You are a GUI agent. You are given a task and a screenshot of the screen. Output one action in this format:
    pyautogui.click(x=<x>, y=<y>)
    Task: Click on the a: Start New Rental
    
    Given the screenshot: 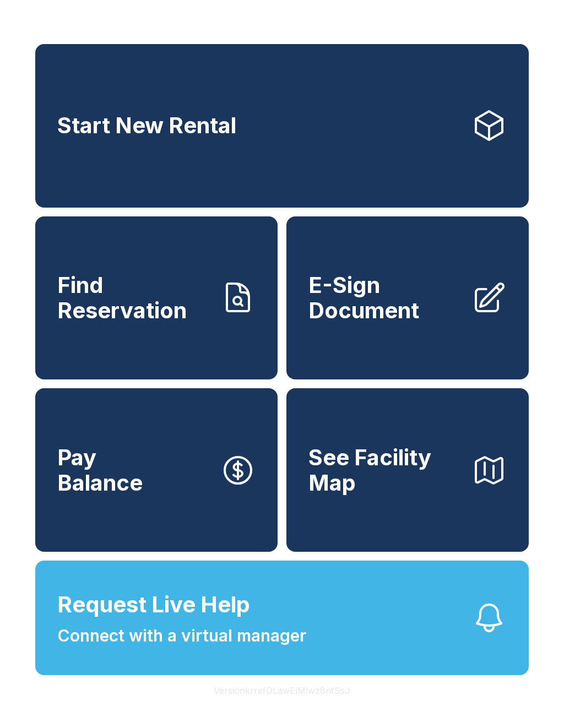 What is the action you would take?
    pyautogui.click(x=282, y=125)
    